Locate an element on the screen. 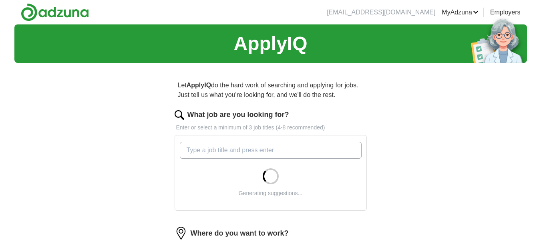  img: location.png is located at coordinates (181, 233).